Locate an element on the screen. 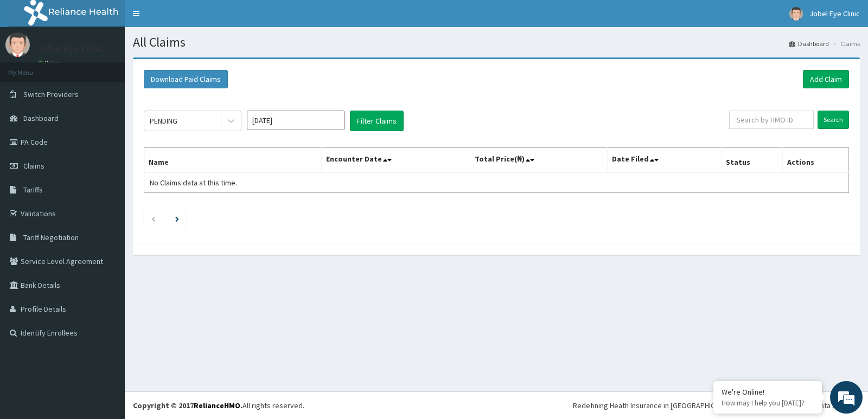  strong: Copyright © 2017 . is located at coordinates (188, 406).